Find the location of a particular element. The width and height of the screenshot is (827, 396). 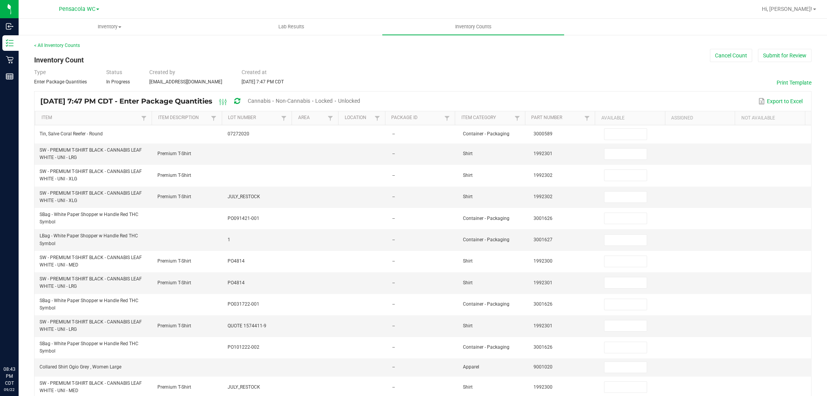

span: In Progress is located at coordinates (118, 82).